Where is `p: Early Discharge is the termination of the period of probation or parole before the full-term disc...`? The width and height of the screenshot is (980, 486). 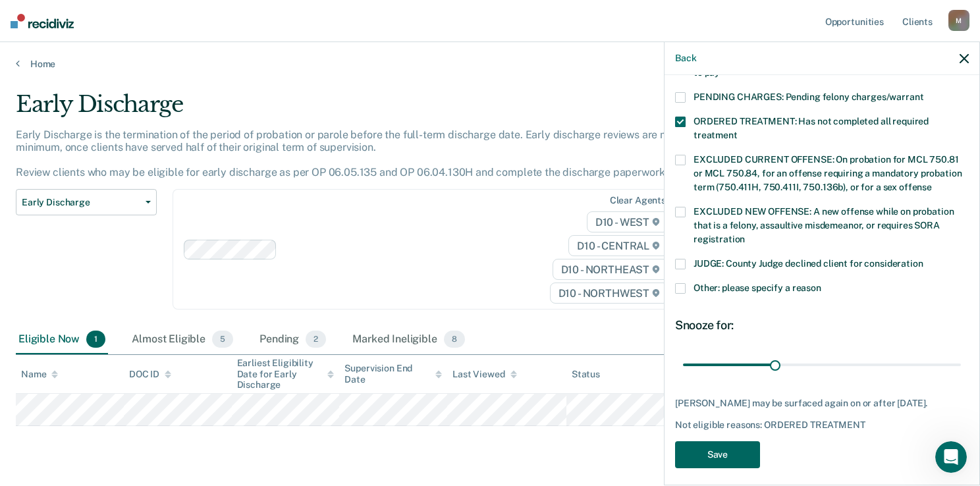 p: Early Discharge is the termination of the period of probation or parole before the full-term disc... is located at coordinates (370, 154).